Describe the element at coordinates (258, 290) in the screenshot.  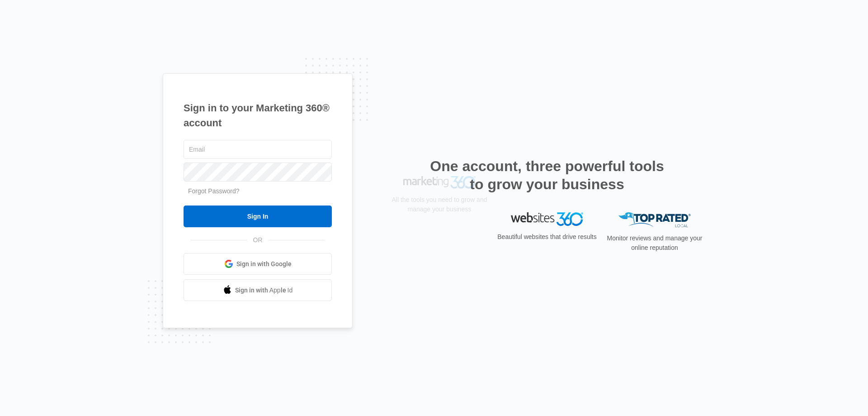
I see `a: Sign in with Apple Id` at that location.